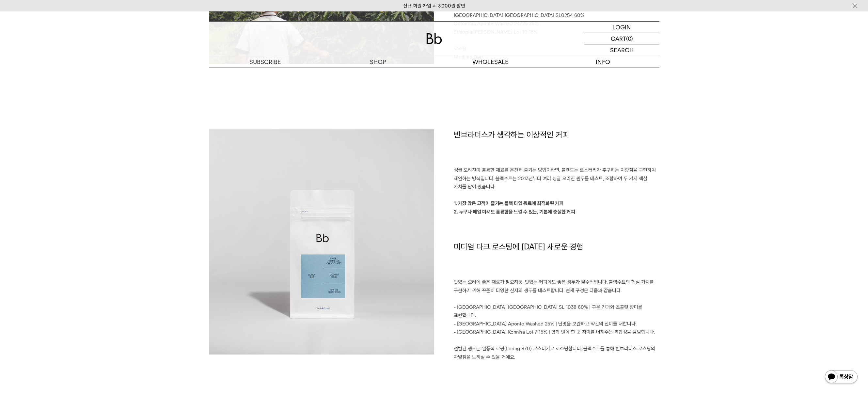  I want to click on strong: 1. 가장 많은 고객이 즐기는 블랙 타입 음료에 최적화된 커피, so click(508, 203).